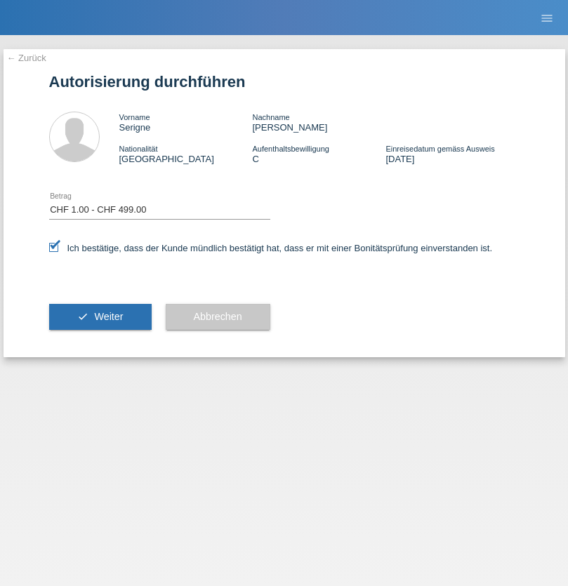 The width and height of the screenshot is (568, 586). Describe the element at coordinates (439, 149) in the screenshot. I see `span: Einreisedatum gemäss Ausweis` at that location.